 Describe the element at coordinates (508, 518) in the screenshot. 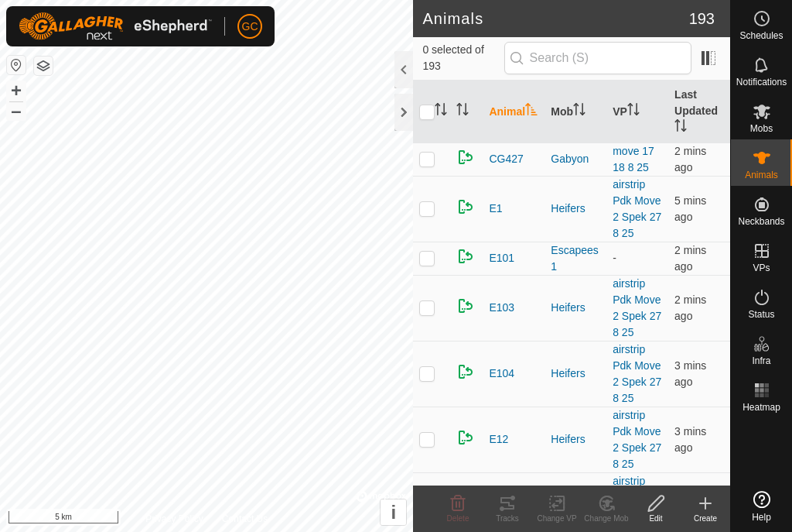

I see `div: Tracks` at that location.